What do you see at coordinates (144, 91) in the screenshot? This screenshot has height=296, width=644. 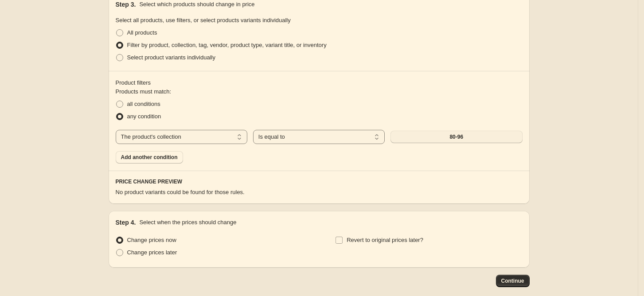 I see `span: Products must match:` at bounding box center [144, 91].